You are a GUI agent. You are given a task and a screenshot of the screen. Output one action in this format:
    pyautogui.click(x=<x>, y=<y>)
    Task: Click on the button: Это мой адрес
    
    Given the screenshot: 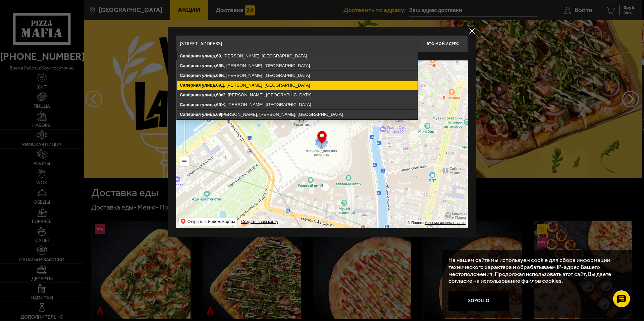 What is the action you would take?
    pyautogui.click(x=443, y=44)
    